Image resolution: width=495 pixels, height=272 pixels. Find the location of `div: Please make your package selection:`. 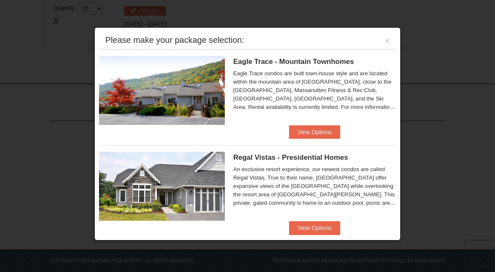

div: Please make your package selection: is located at coordinates (175, 40).